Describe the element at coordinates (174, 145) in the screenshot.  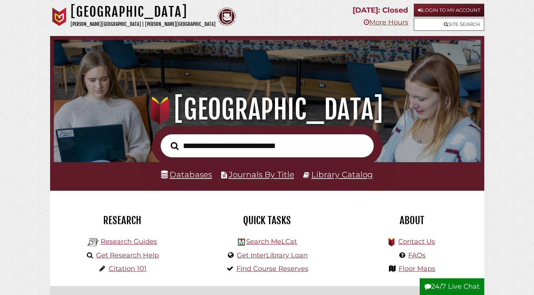
I see `i: Search` at that location.